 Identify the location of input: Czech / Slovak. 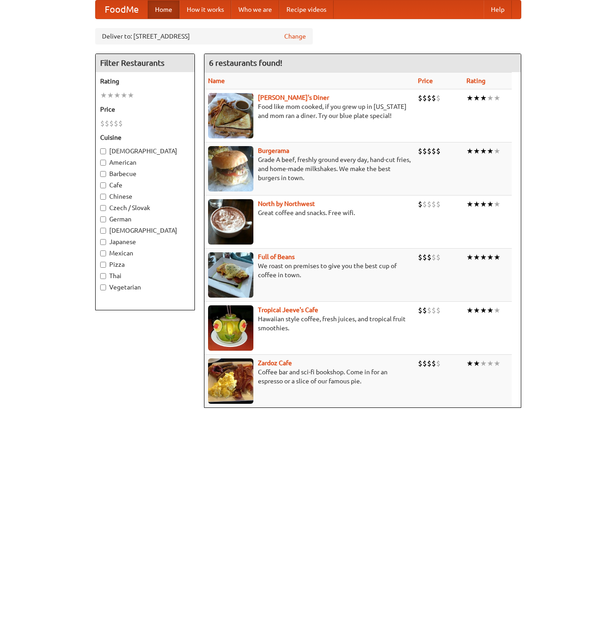
(103, 208).